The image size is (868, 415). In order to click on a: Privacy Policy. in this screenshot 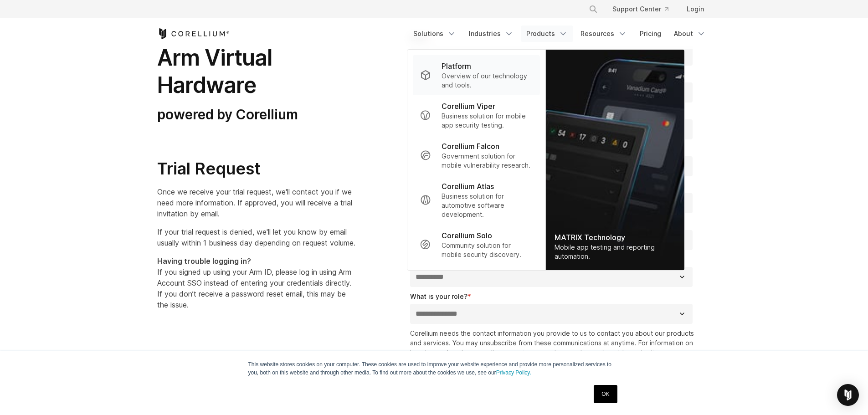, I will do `click(513, 373)`.